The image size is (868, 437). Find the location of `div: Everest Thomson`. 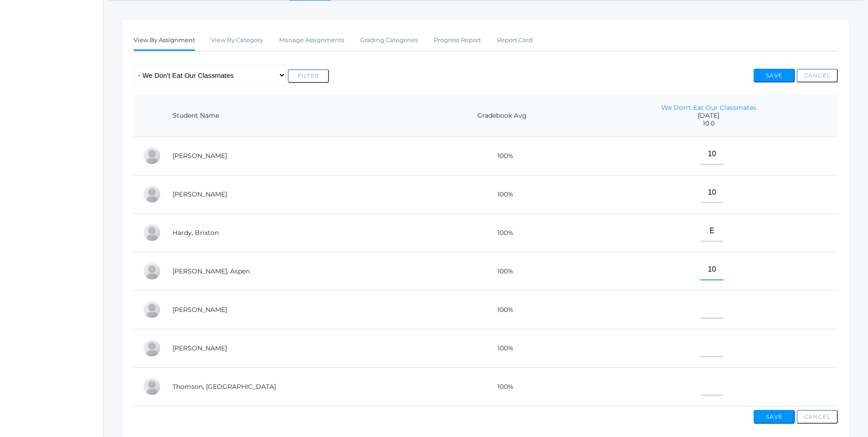

div: Everest Thomson is located at coordinates (152, 387).